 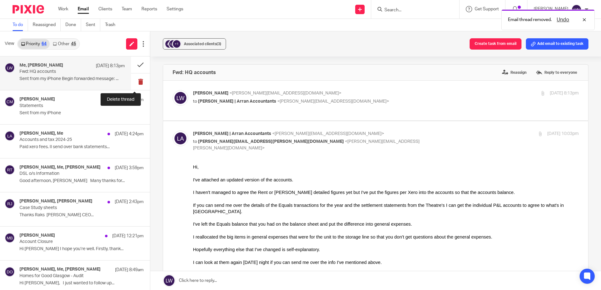 What do you see at coordinates (69, 106) in the screenshot?
I see `p: Statements` at bounding box center [69, 106].